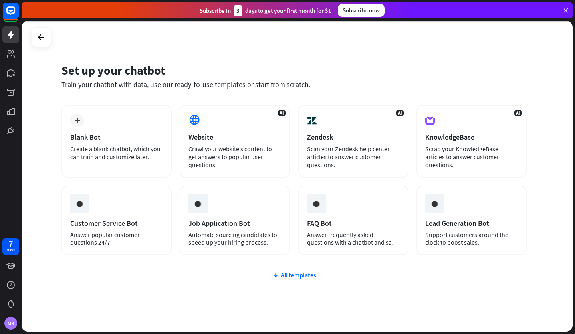 The image size is (575, 334). I want to click on div: MB, so click(11, 323).